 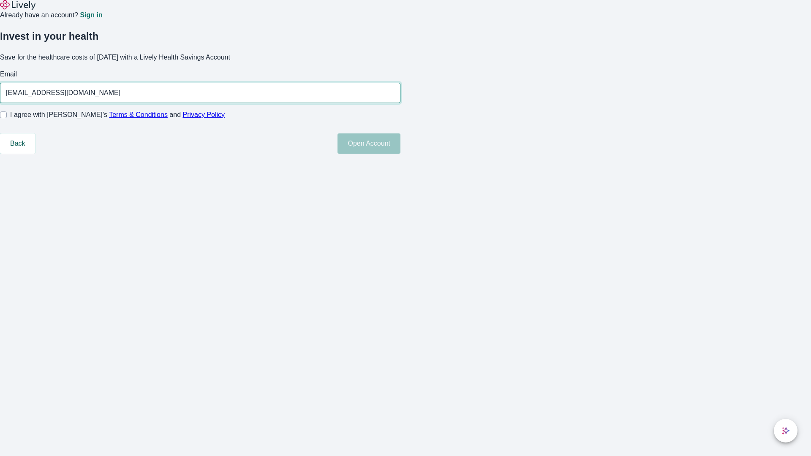 What do you see at coordinates (786, 431) in the screenshot?
I see `svg: Lively AI Assistant` at bounding box center [786, 431].